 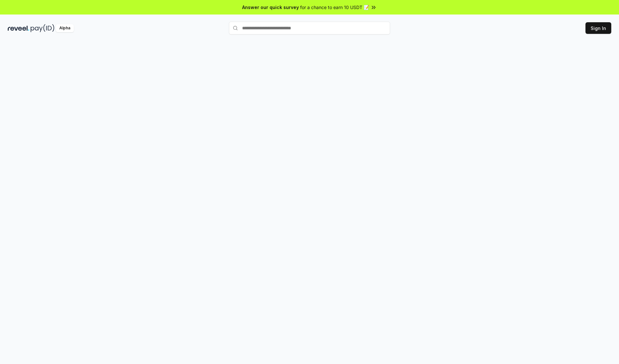 What do you see at coordinates (334, 7) in the screenshot?
I see `span: for a chance to earn 10 USDT 📝` at bounding box center [334, 7].